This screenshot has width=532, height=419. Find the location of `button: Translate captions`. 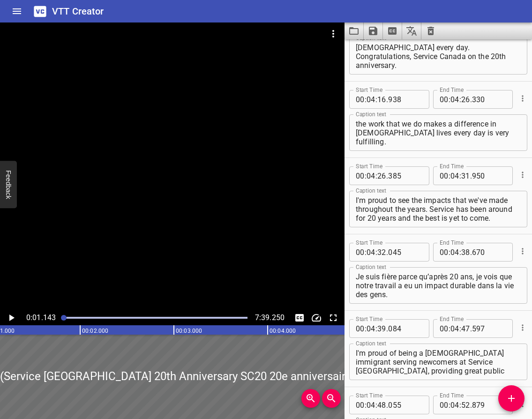

button: Translate captions is located at coordinates (412, 31).